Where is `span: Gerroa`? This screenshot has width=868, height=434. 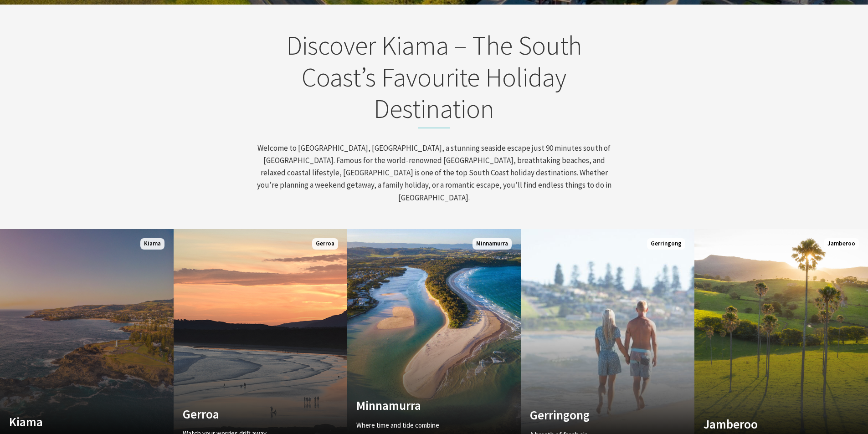
span: Gerroa is located at coordinates (325, 244).